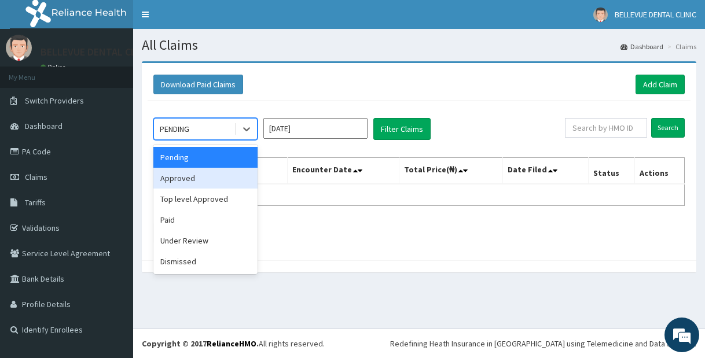 The image size is (705, 358). What do you see at coordinates (35, 203) in the screenshot?
I see `span: Tariffs` at bounding box center [35, 203].